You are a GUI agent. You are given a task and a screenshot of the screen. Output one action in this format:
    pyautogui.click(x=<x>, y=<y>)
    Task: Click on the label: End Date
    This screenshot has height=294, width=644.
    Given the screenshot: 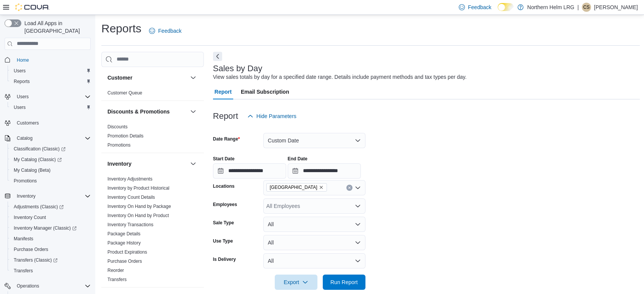 What is the action you would take?
    pyautogui.click(x=298, y=159)
    